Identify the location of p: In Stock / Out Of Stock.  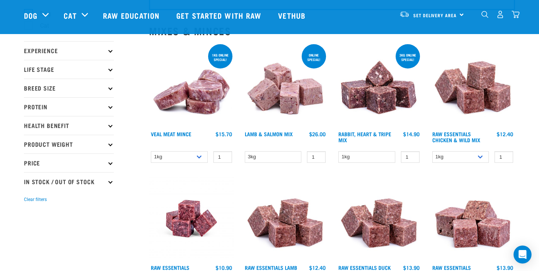
(69, 182).